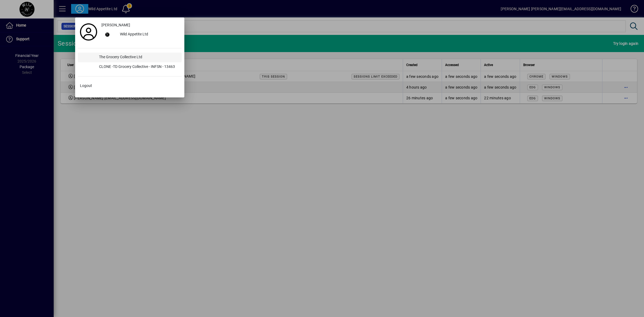 This screenshot has width=644, height=317. What do you see at coordinates (130, 58) in the screenshot?
I see `button: The Grocery Collective Ltd` at bounding box center [130, 58].